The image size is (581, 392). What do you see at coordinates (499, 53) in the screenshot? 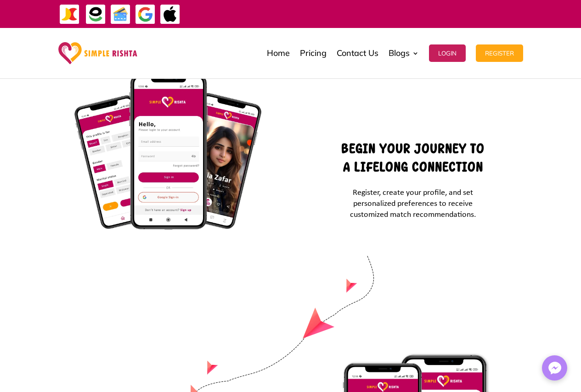
I see `button: Register` at bounding box center [499, 53].